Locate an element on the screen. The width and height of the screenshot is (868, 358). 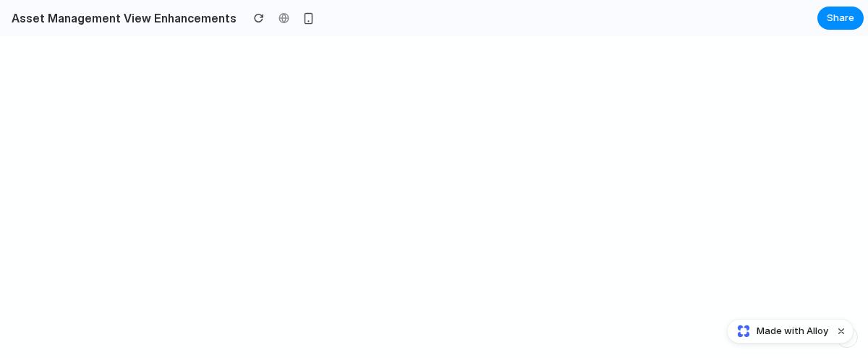
button: Share is located at coordinates (841, 18).